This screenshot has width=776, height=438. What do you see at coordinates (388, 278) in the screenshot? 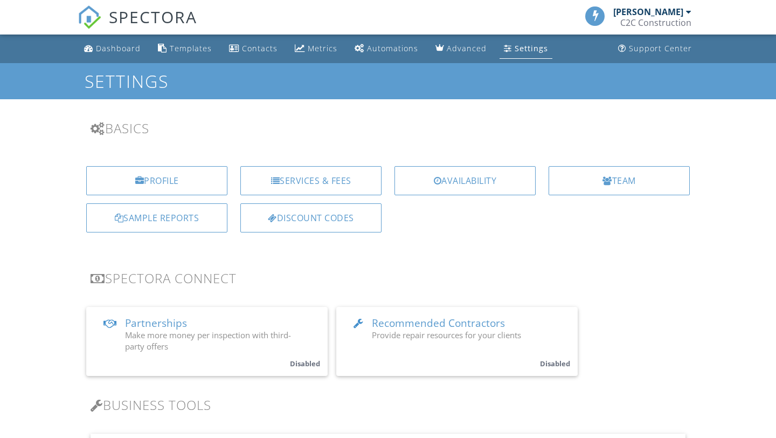
I see `h3: Spectora Connect` at bounding box center [388, 278].